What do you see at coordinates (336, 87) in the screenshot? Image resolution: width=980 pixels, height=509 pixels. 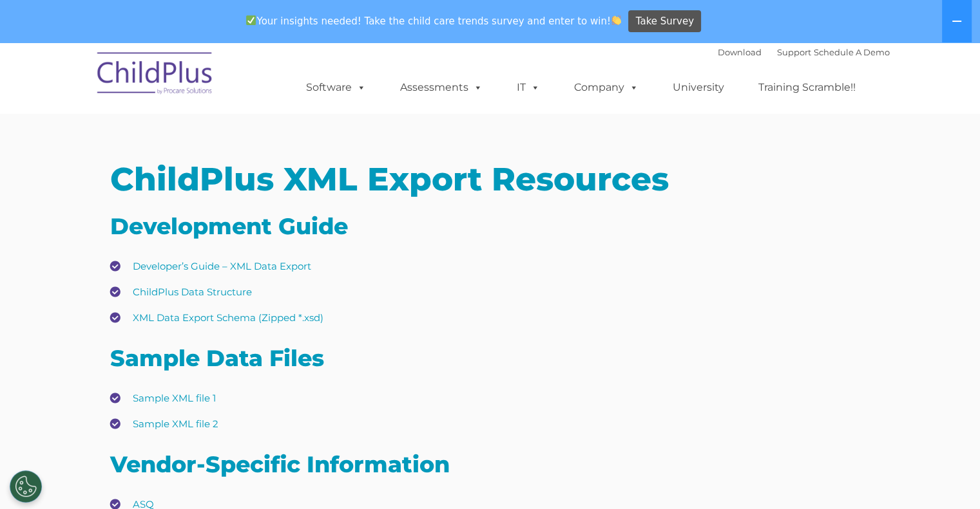 I see `a: Software` at bounding box center [336, 87].